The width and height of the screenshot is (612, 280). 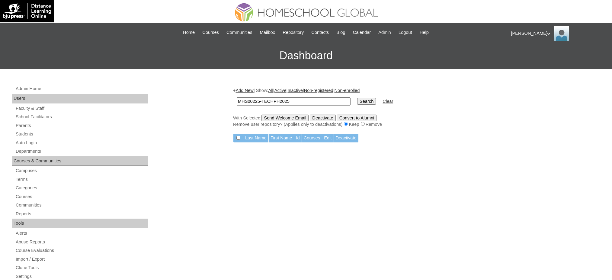 I want to click on a: Admin, so click(x=385, y=32).